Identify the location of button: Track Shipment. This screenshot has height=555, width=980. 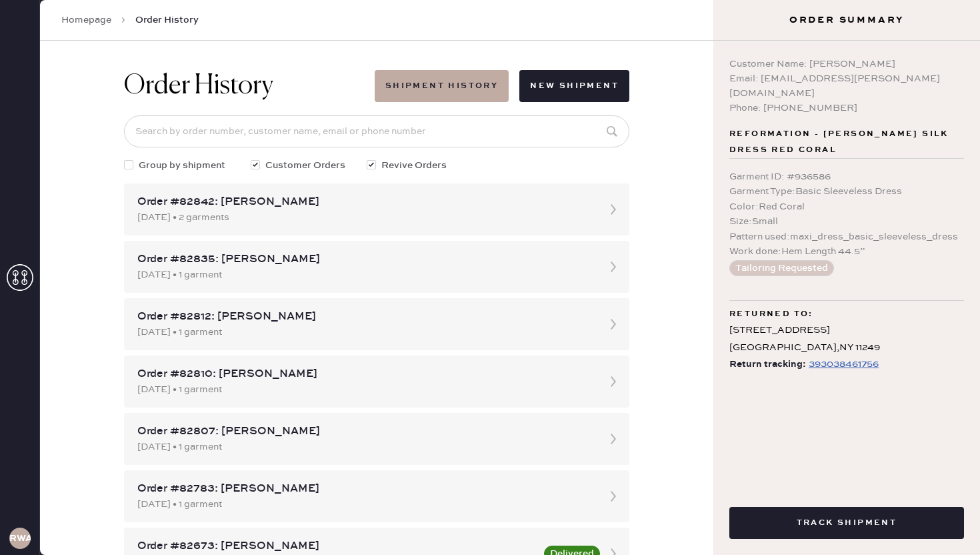
(847, 523).